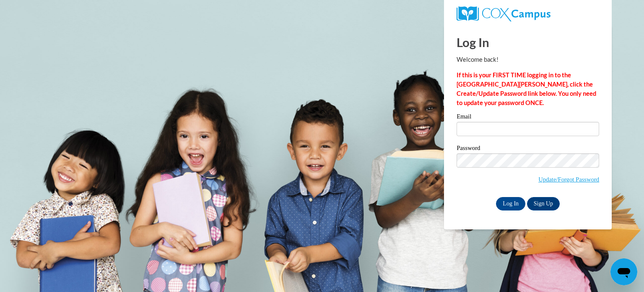 The width and height of the screenshot is (644, 292). What do you see at coordinates (528, 149) in the screenshot?
I see `label: Password` at bounding box center [528, 149].